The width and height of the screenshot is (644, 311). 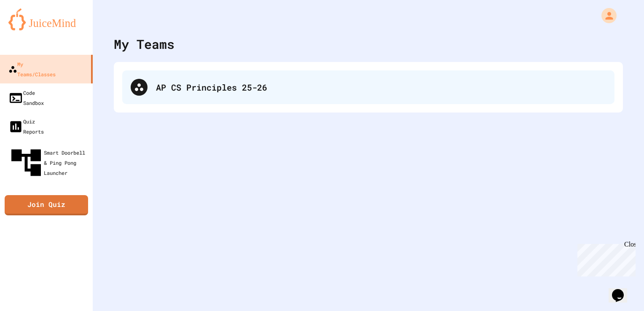 What do you see at coordinates (49, 163) in the screenshot?
I see `div: Smart Doorbell & Ping Pong Launcher` at bounding box center [49, 163].